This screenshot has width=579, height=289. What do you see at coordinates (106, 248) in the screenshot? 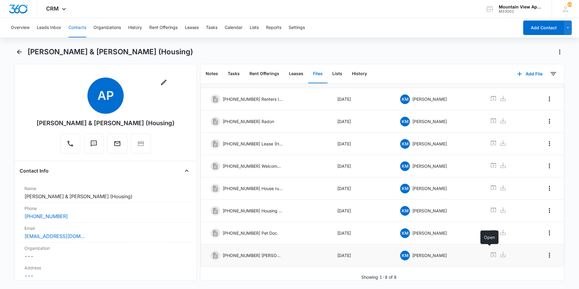
I see `label: Organization` at bounding box center [106, 248].